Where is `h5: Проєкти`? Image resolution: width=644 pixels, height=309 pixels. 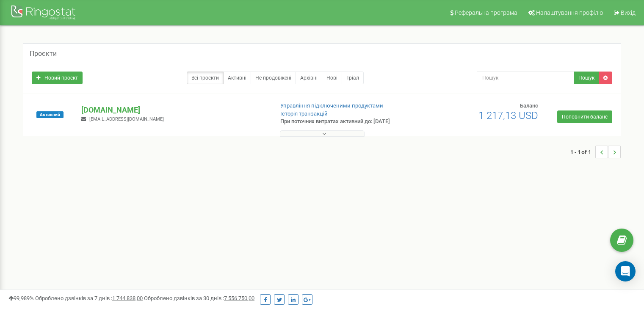 h5: Проєкти is located at coordinates (43, 54).